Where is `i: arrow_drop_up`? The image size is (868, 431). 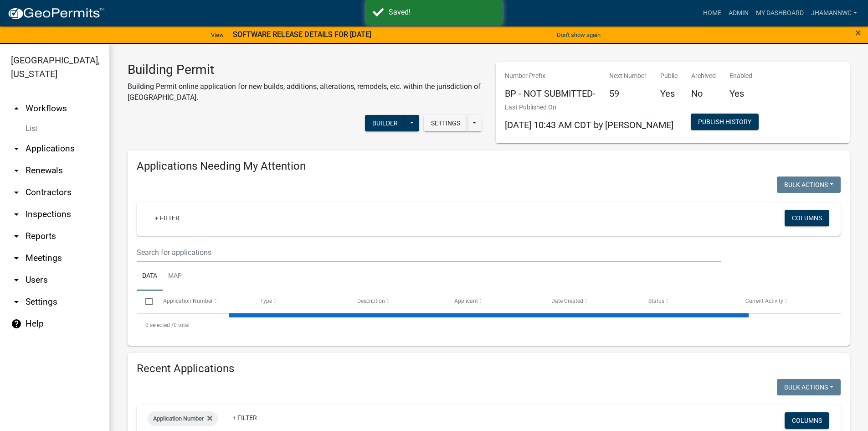
i: arrow_drop_up is located at coordinates (16, 109).